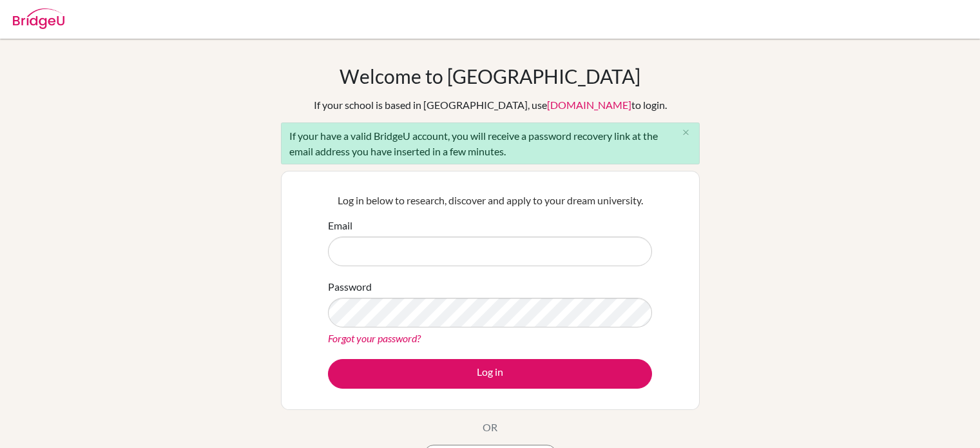 Image resolution: width=980 pixels, height=448 pixels. Describe the element at coordinates (687, 133) in the screenshot. I see `button: Close` at that location.